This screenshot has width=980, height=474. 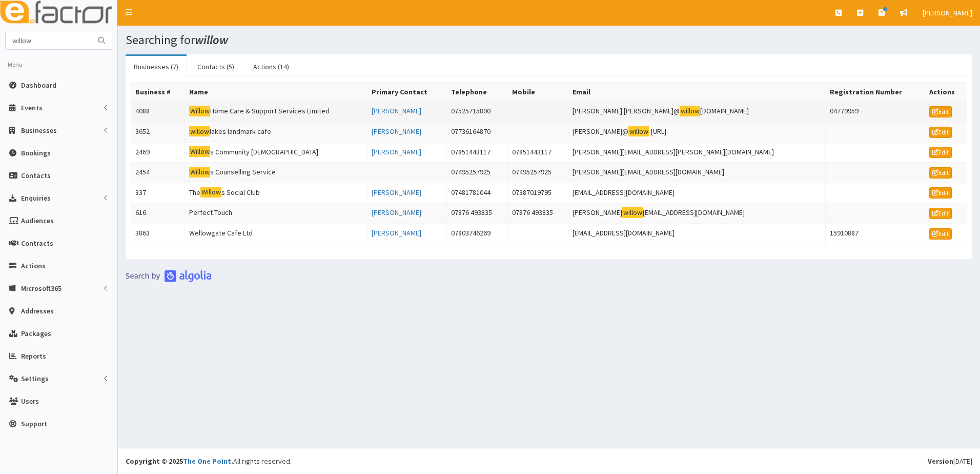 What do you see at coordinates (36, 153) in the screenshot?
I see `span: Bookings` at bounding box center [36, 153].